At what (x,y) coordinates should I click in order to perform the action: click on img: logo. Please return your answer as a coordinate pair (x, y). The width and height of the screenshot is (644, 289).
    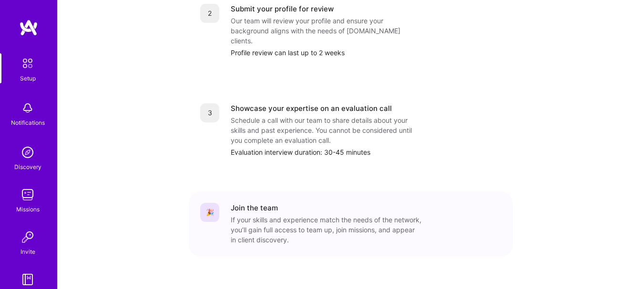
    Looking at the image, I should click on (29, 28).